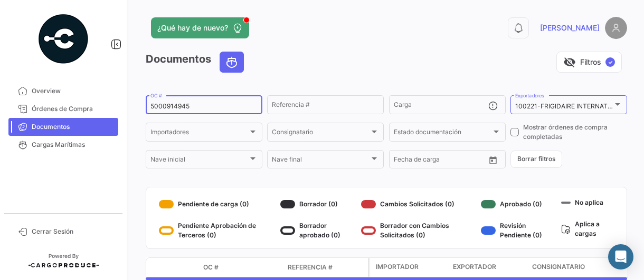 The height and width of the screenshot is (280, 644). I want to click on span: Cargas Marítimas, so click(73, 145).